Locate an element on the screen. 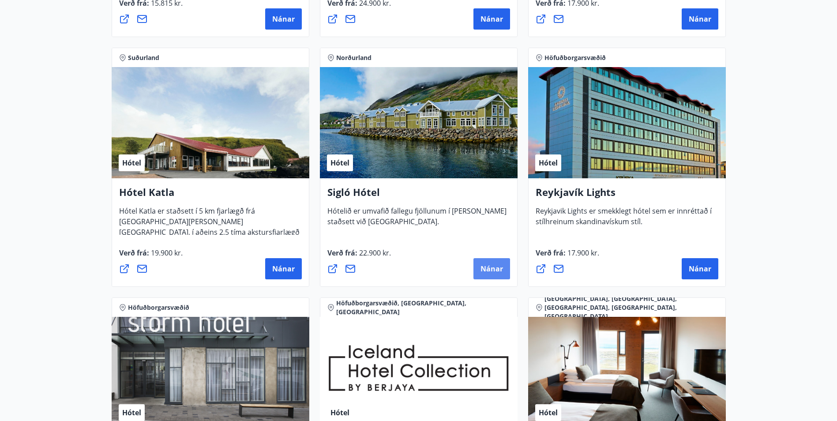  span: Reykjavik Lights er smekklegt hótel sem er innréttað í stílhreinum skandinavískum stíl. is located at coordinates (623, 220).